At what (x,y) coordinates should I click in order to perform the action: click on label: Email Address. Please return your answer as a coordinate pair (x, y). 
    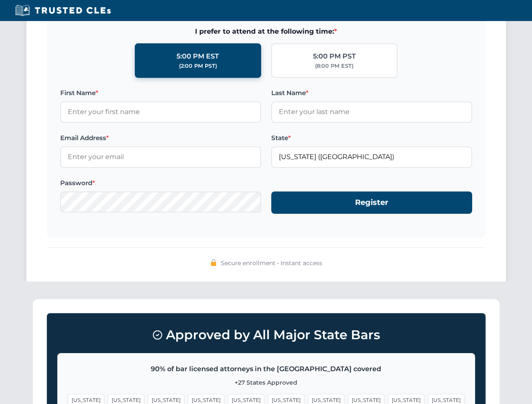
    Looking at the image, I should click on (160, 138).